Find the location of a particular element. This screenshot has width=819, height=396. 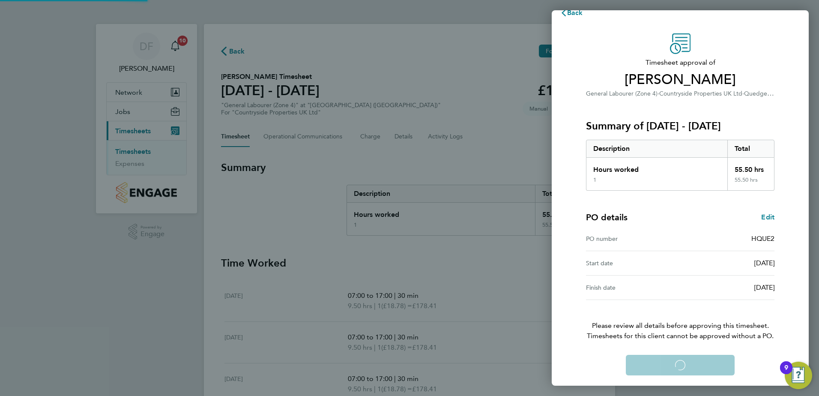

span: Countryside Properties UK Ltd is located at coordinates (701, 93).